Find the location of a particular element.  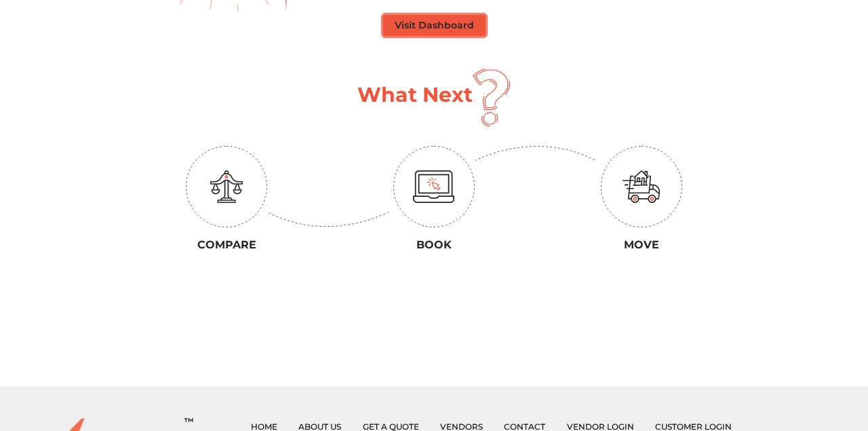

img: down is located at coordinates (536, 154).